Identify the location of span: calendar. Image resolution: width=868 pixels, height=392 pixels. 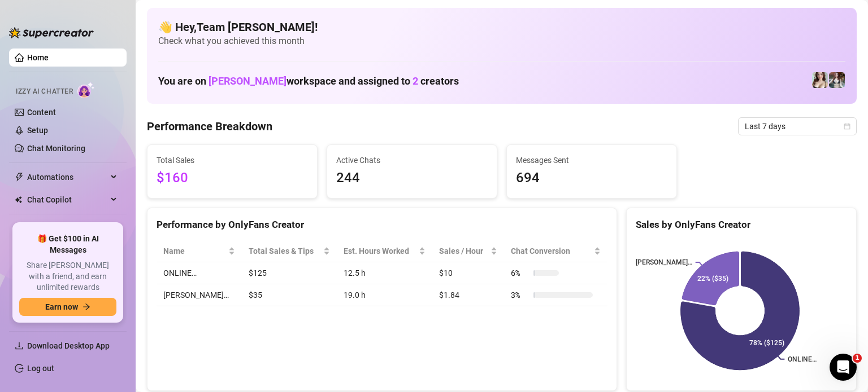
(847, 127).